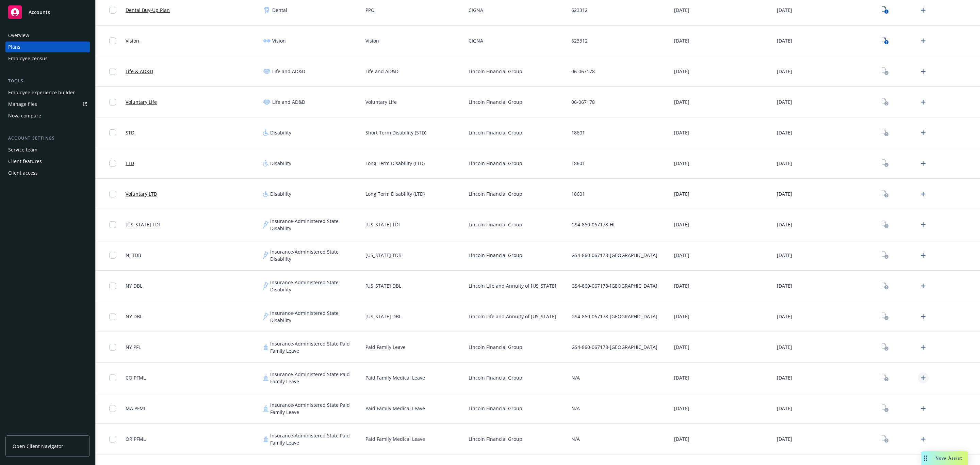 This screenshot has width=980, height=465. Describe the element at coordinates (135, 439) in the screenshot. I see `span: OR PFML` at that location.